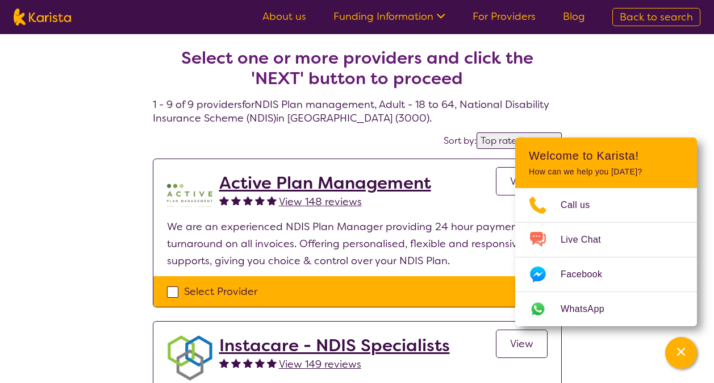 The image size is (714, 383). I want to click on a: Active Plan Management, so click(325, 183).